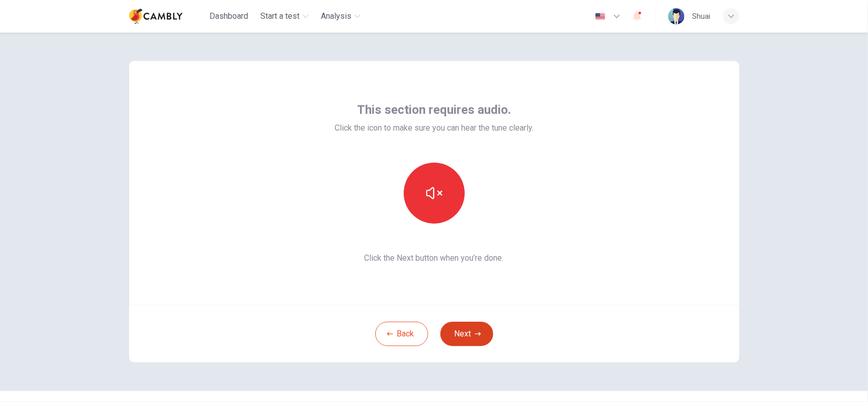  What do you see at coordinates (156, 16) in the screenshot?
I see `img: Cambly logo` at bounding box center [156, 16].